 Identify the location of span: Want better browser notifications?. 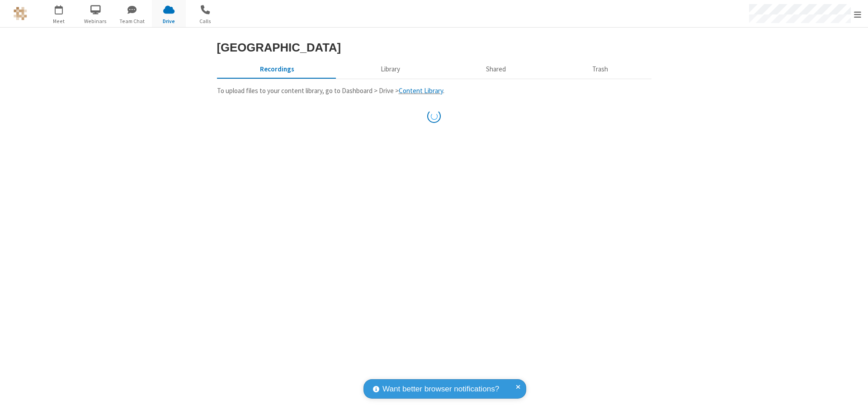
(441, 389).